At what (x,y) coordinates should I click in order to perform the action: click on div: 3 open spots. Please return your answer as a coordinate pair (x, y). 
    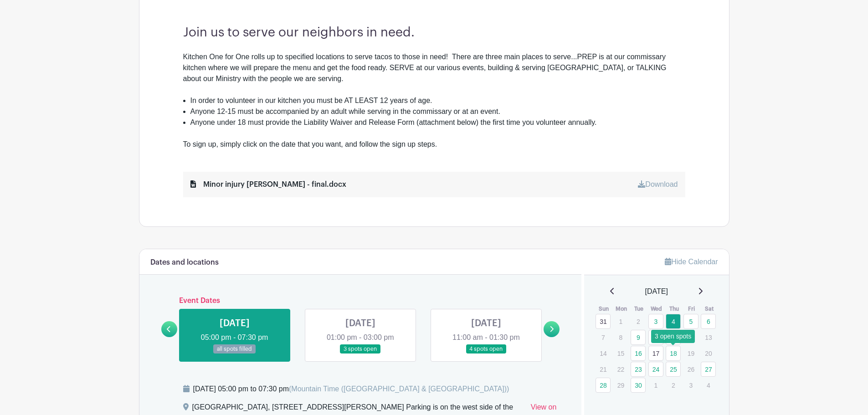
    Looking at the image, I should click on (673, 336).